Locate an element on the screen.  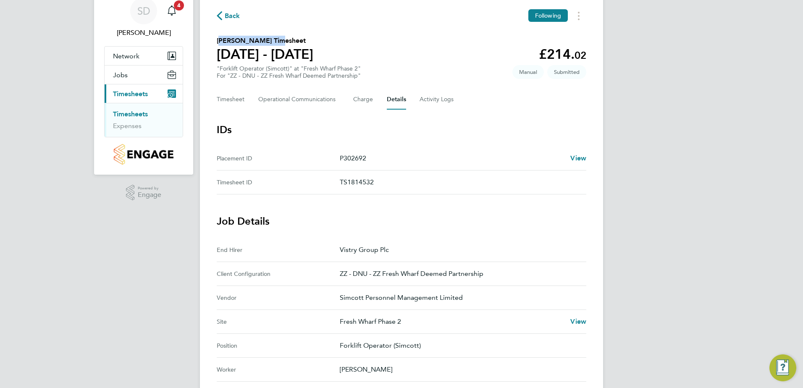
button: Network is located at coordinates (144, 56).